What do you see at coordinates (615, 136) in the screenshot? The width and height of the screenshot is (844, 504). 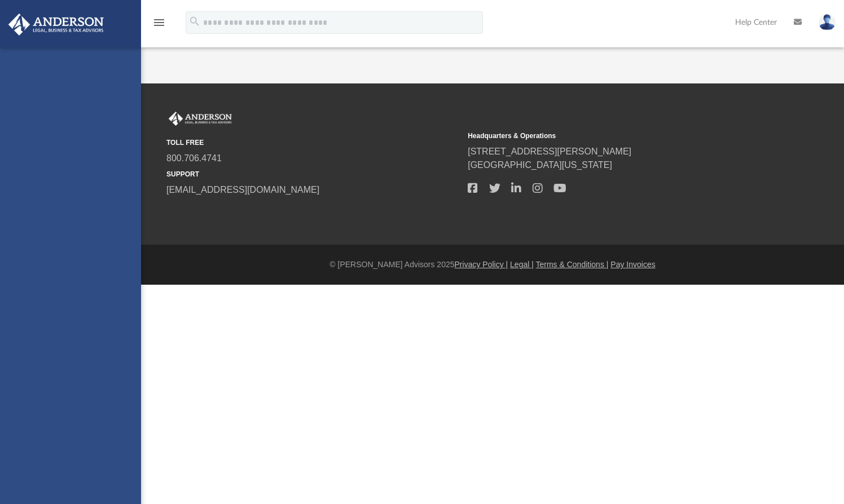 I see `small: Headquarters & Operations` at bounding box center [615, 136].